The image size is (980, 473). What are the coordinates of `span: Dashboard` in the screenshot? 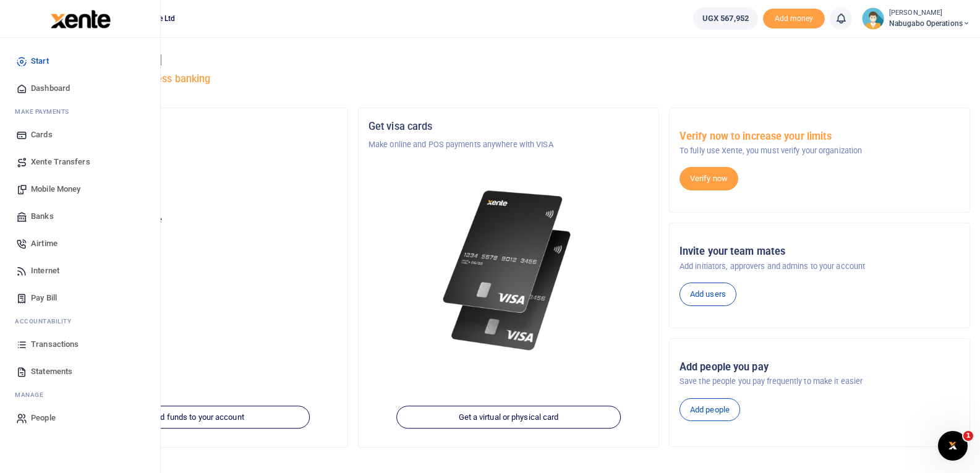 It's located at (51, 89).